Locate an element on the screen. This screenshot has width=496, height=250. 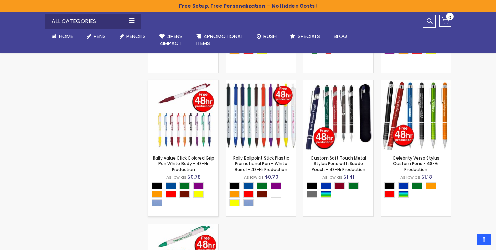
img: Custom Soft Touch Metal Stylus Pens with Suede Pouch - 48-Hr Production is located at coordinates (338, 115).